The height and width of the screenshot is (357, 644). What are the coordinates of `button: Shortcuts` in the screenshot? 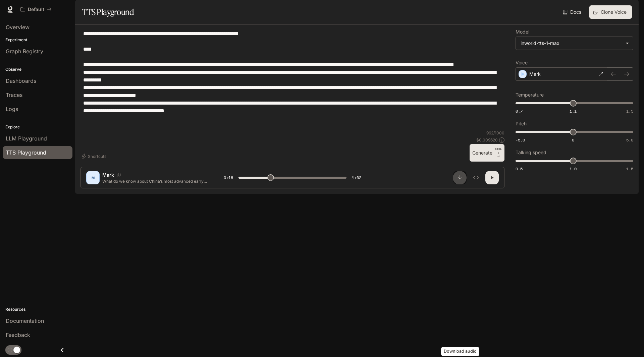 It's located at (94, 156).